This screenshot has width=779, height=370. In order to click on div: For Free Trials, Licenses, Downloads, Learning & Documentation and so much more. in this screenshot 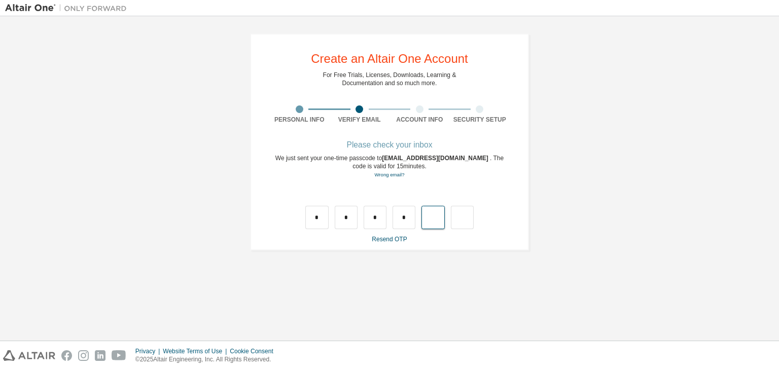, I will do `click(390, 79)`.